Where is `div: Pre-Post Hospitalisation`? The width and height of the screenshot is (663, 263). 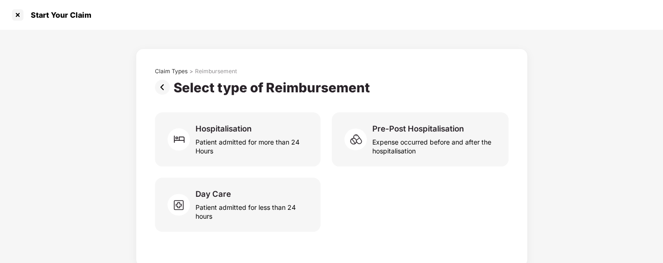
div: Pre-Post Hospitalisation is located at coordinates (418, 129).